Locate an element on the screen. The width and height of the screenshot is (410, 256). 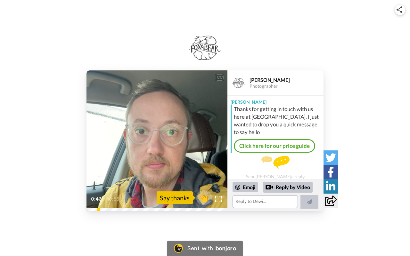
img: logo is located at coordinates (205, 48).